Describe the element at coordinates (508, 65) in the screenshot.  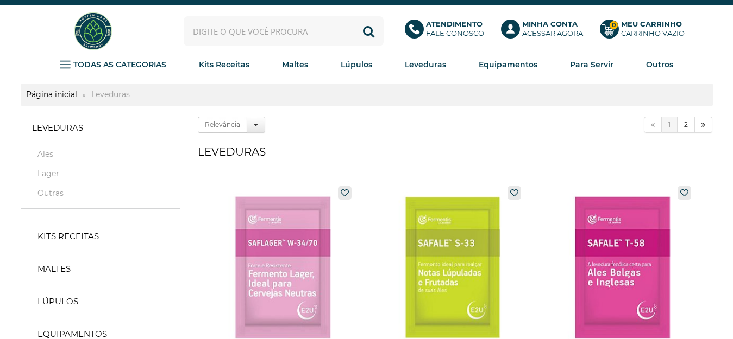
I see `strong: Equipamentos` at that location.